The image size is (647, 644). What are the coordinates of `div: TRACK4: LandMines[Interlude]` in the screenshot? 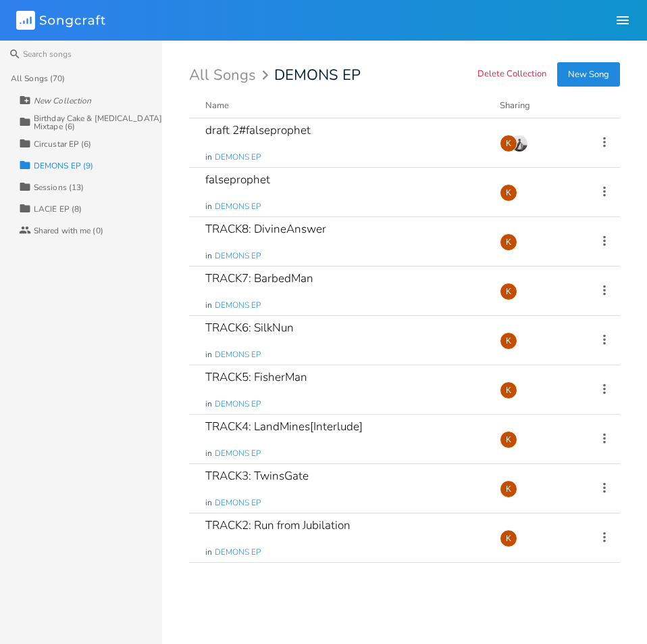 It's located at (283, 426).